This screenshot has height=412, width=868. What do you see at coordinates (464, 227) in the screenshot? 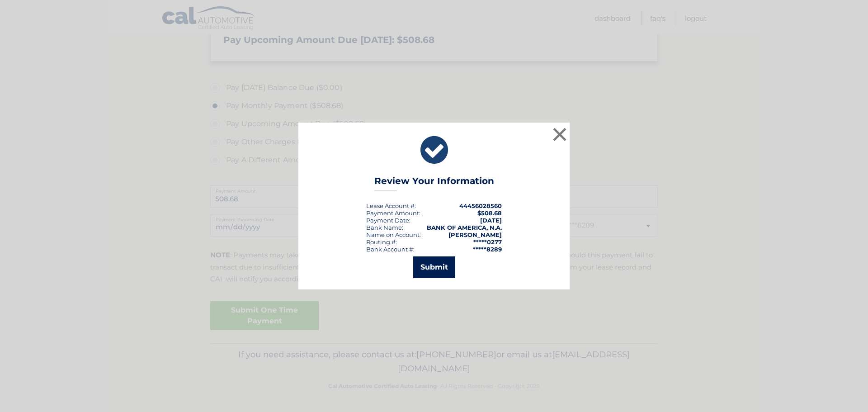
I see `strong: BANK OF AMERICA, N.A.` at bounding box center [464, 227].